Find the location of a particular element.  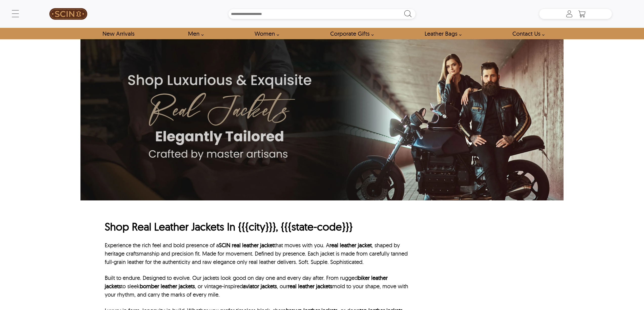

a: aviator jackets is located at coordinates (260, 286).